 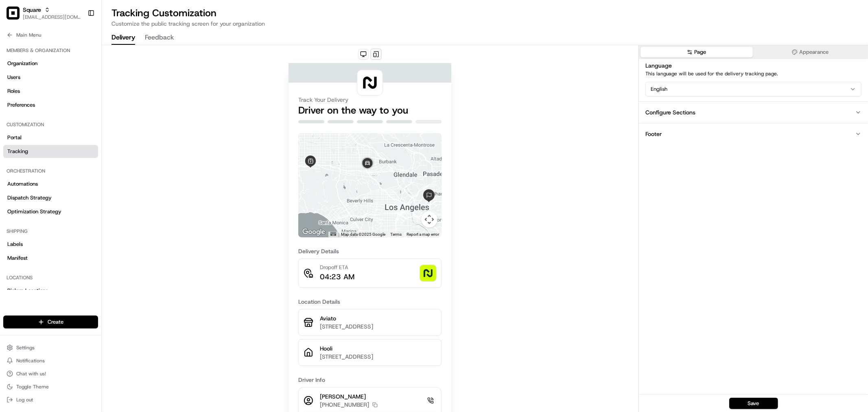 I want to click on span: Chat with us!, so click(x=31, y=374).